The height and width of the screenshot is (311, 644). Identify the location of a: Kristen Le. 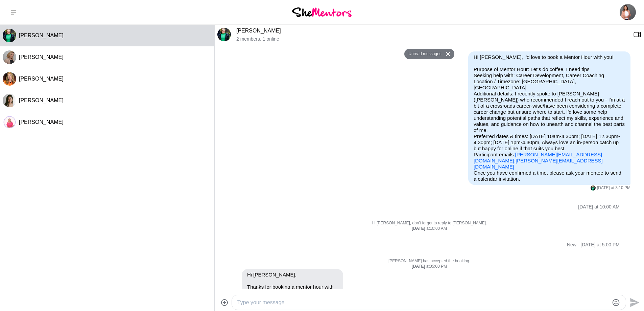
(628, 12).